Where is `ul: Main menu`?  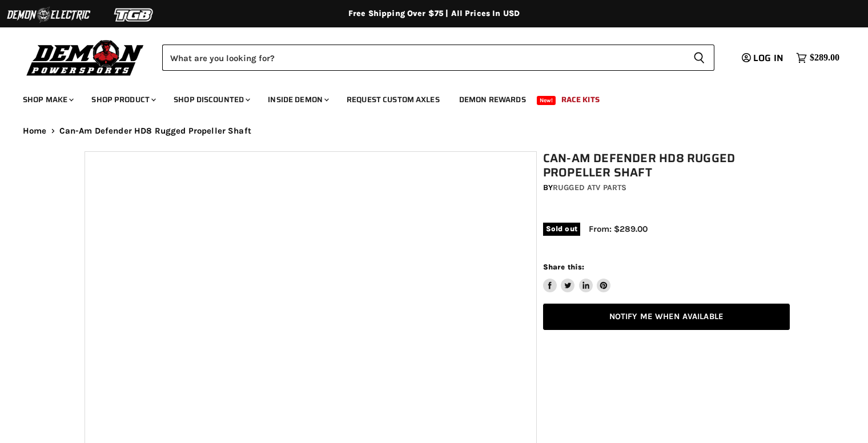 ul: Main menu is located at coordinates (425, 97).